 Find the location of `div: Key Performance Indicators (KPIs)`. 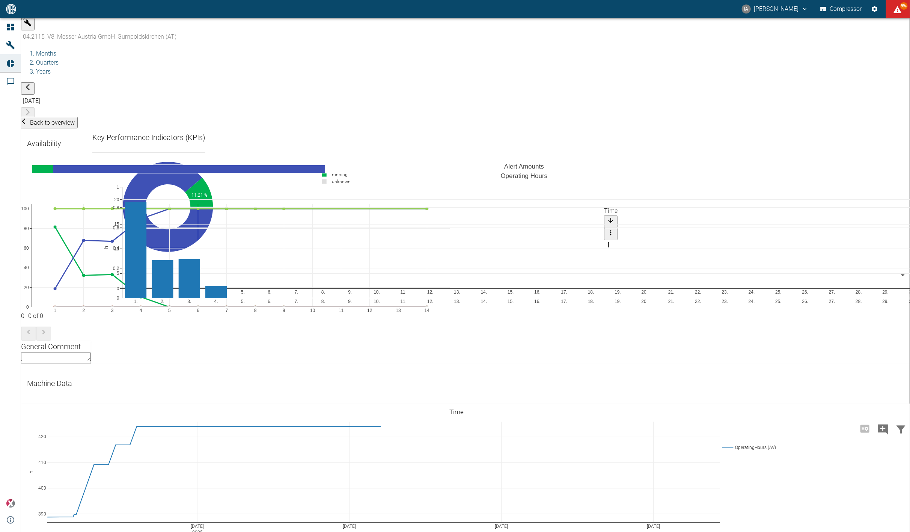

div: Key Performance Indicators (KPIs) is located at coordinates (149, 137).